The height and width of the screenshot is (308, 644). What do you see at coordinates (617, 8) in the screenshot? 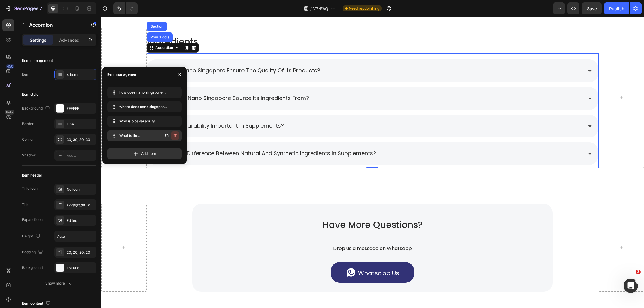
I see `div: Publish` at bounding box center [617, 8].